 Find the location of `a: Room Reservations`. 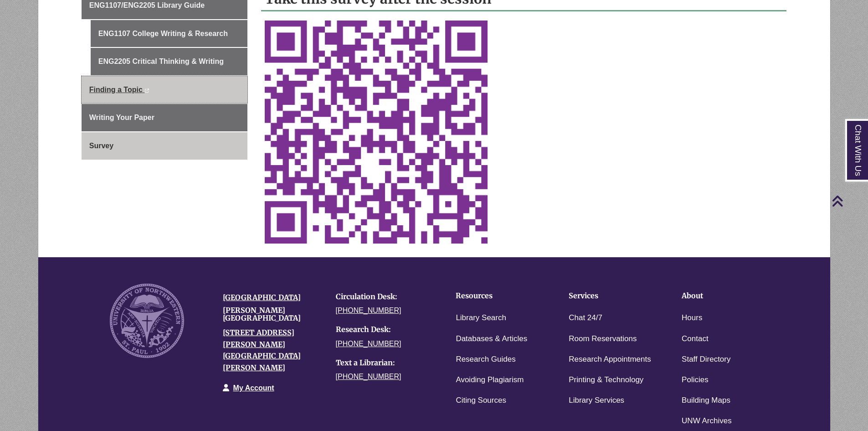

a: Room Reservations is located at coordinates (602, 339).